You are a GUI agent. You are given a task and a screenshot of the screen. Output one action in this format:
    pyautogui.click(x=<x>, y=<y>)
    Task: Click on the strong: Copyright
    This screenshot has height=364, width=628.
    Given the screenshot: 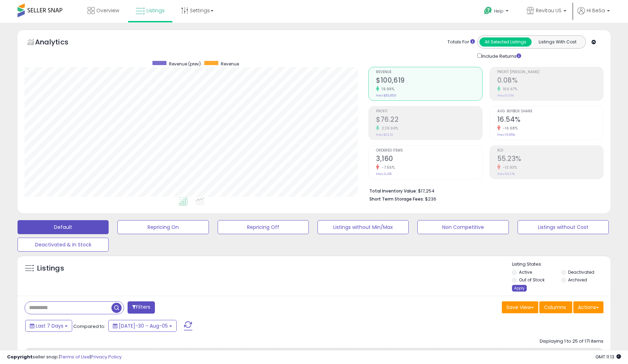 What is the action you would take?
    pyautogui.click(x=19, y=357)
    